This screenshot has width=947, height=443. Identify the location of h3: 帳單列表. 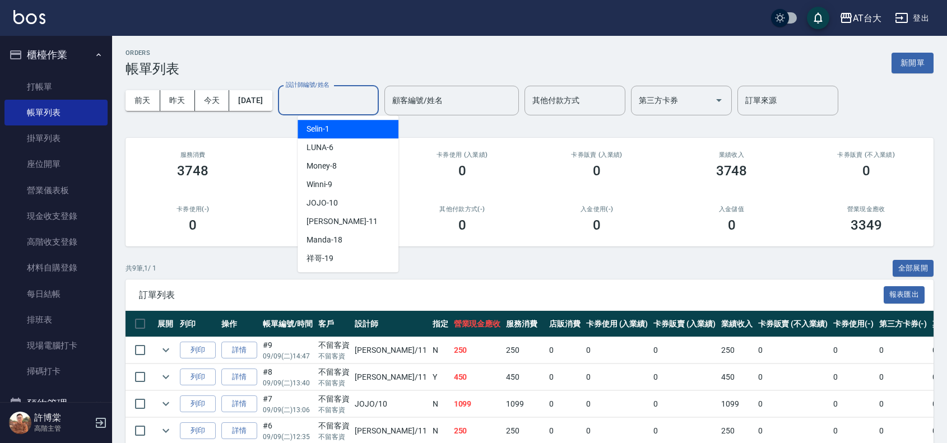
(152, 69).